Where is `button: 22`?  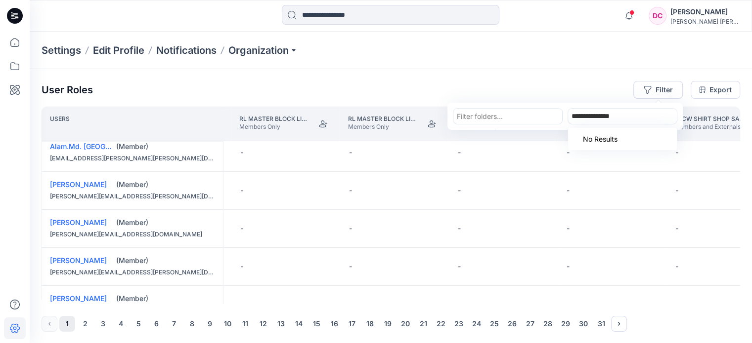 button: 22 is located at coordinates (441, 324).